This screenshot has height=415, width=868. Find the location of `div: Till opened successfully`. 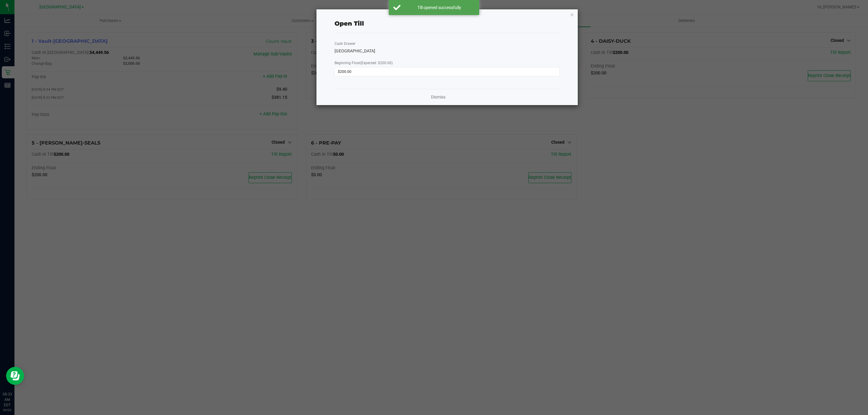

div: Till opened successfully is located at coordinates (439, 8).